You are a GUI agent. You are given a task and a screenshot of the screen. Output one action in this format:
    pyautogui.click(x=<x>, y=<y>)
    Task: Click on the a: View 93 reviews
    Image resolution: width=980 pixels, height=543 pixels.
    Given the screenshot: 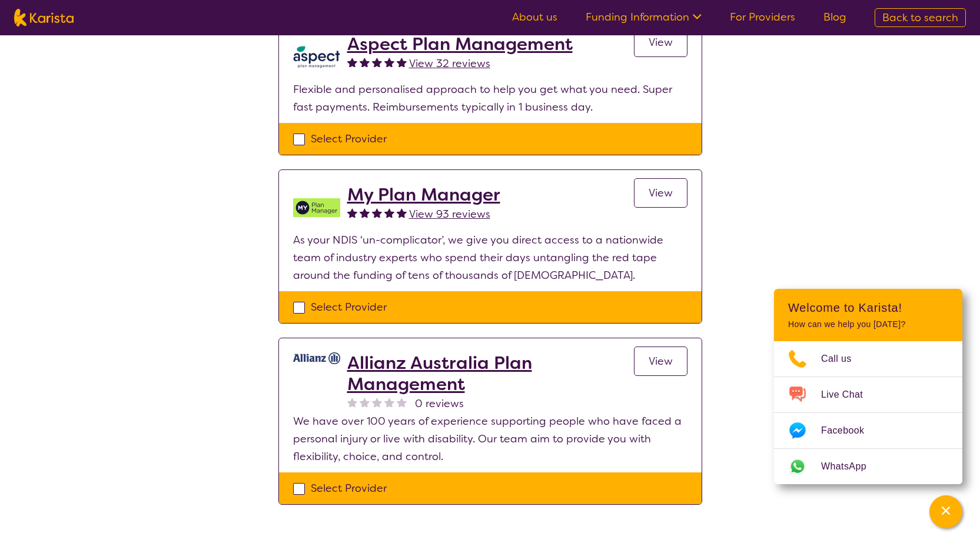 What is the action you would take?
    pyautogui.click(x=449, y=214)
    